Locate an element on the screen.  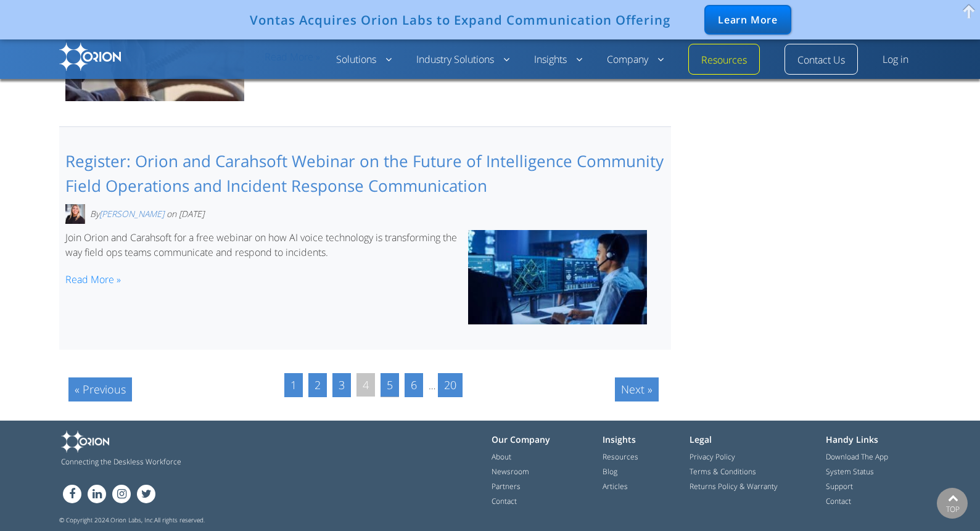
a: Company is located at coordinates (635, 60).